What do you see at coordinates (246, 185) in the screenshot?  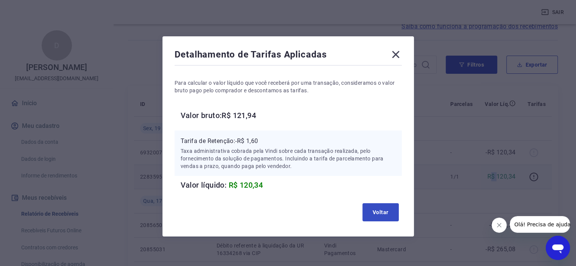 I see `span: R$ 120,34` at bounding box center [246, 185].